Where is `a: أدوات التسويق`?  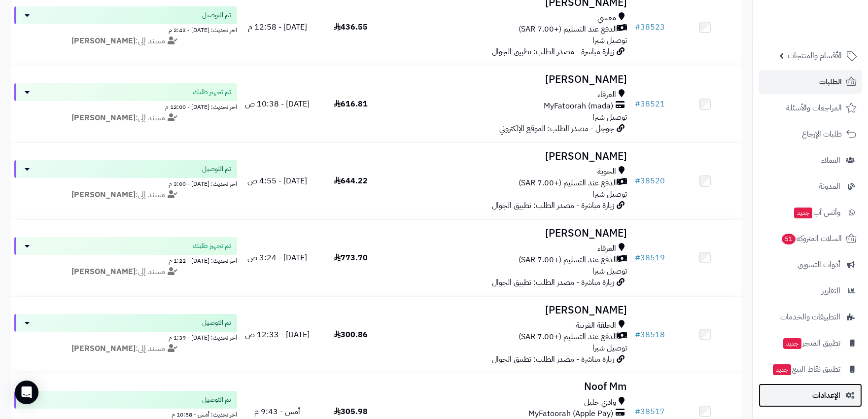 a: أدوات التسويق is located at coordinates (810, 265).